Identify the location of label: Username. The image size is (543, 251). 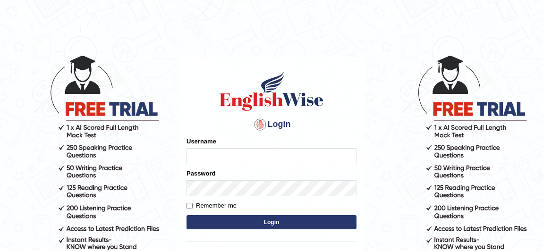
(201, 141).